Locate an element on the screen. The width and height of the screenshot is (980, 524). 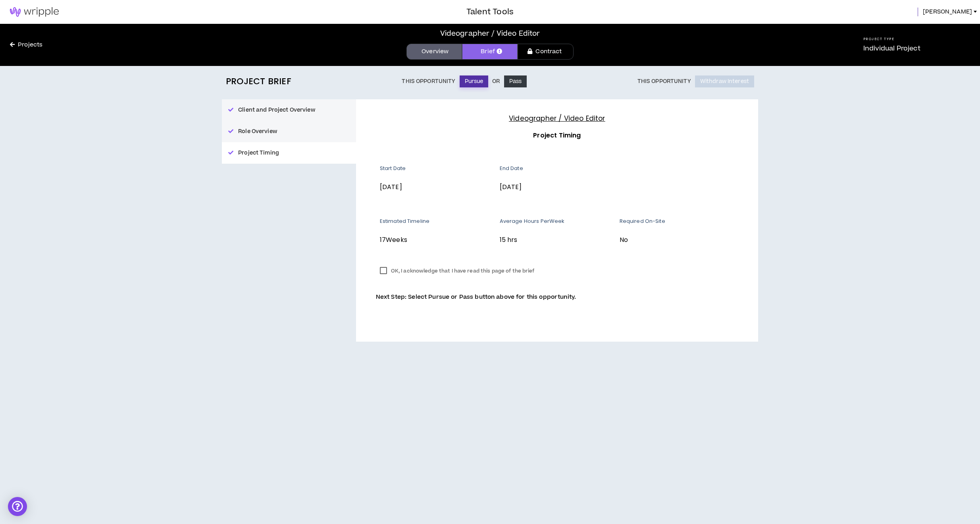
p: Start Date is located at coordinates (436, 169).